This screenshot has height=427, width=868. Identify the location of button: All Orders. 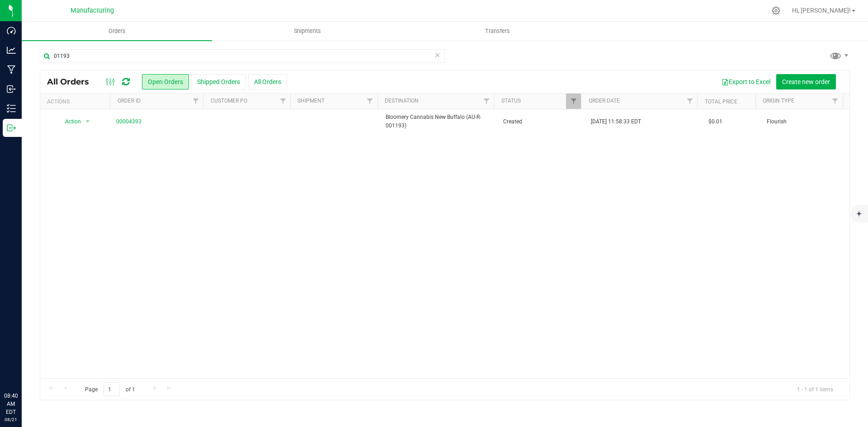
(268, 82).